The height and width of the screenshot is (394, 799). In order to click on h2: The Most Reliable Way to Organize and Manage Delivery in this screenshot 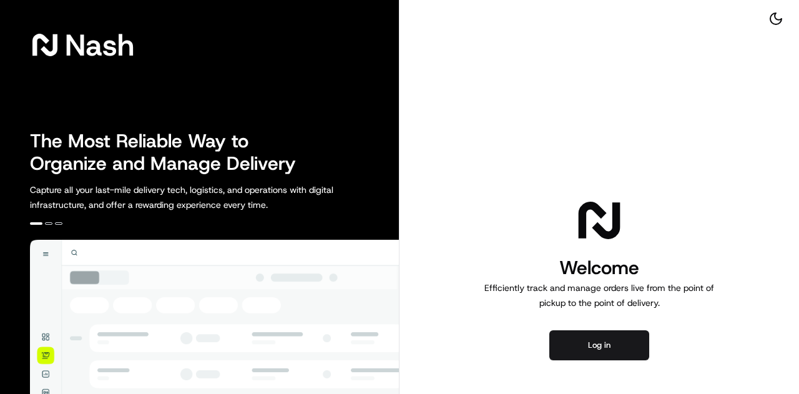, I will do `click(170, 152)`.